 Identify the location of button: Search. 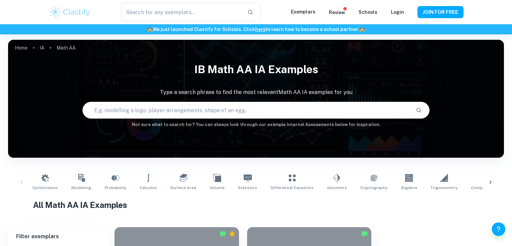
(419, 110).